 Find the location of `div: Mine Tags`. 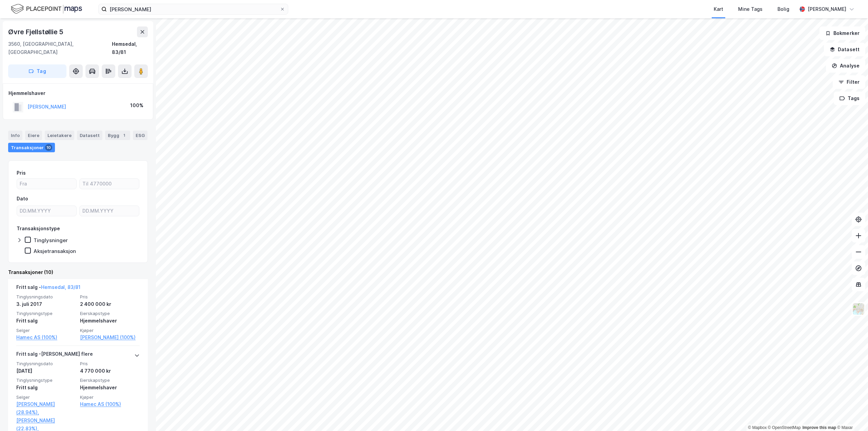

div: Mine Tags is located at coordinates (751, 9).